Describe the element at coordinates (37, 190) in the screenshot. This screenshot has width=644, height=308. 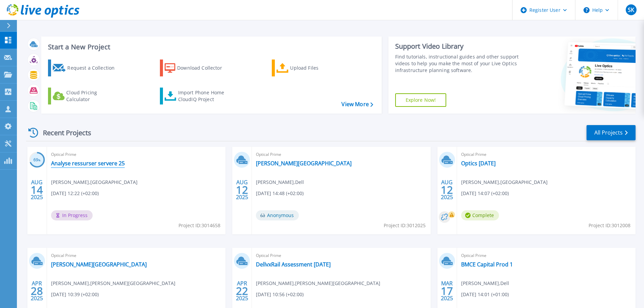
I see `span: 14` at that location.